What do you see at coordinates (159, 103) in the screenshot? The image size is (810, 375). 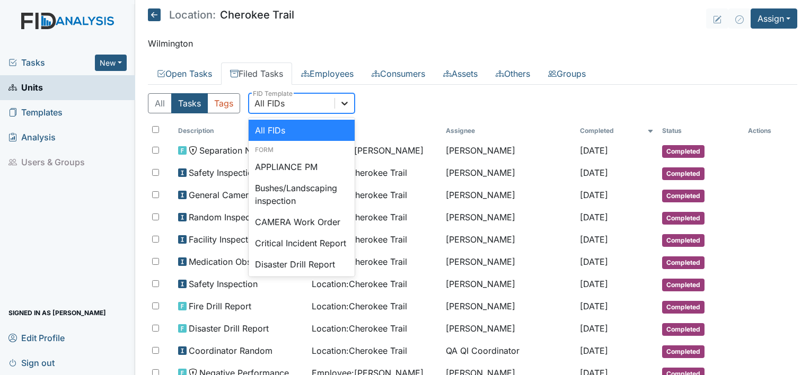 I see `button: All` at bounding box center [159, 103].